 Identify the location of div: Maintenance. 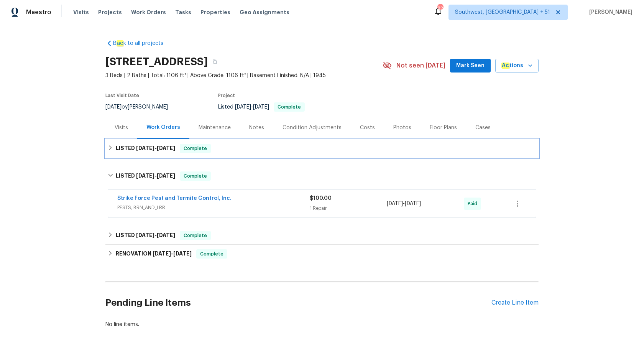
(215, 127).